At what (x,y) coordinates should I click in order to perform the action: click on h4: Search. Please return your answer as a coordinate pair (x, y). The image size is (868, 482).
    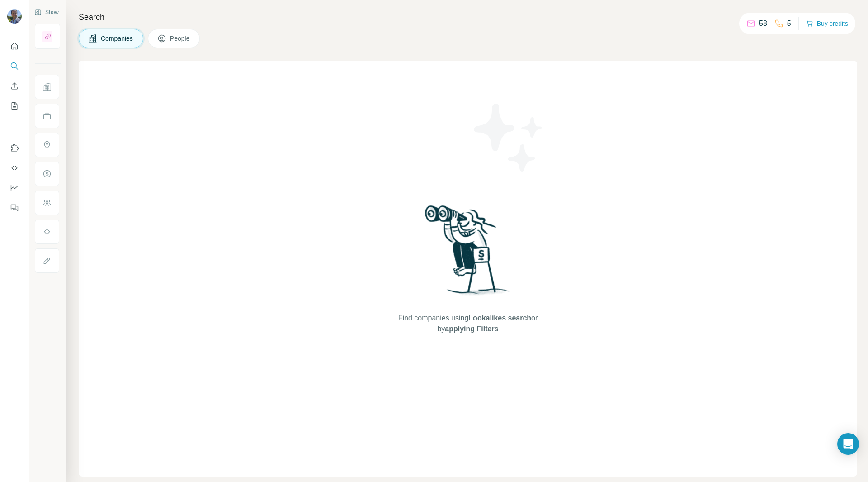
    Looking at the image, I should click on (468, 17).